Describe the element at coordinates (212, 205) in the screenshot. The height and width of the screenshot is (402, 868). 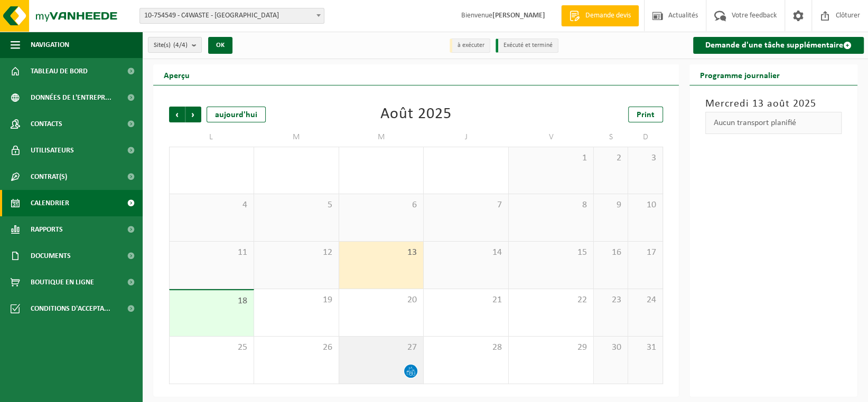
I see `span: 4` at that location.